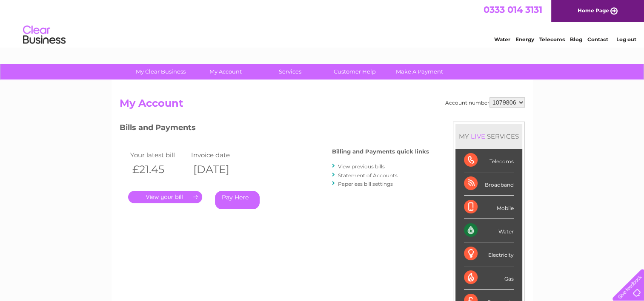 This screenshot has width=644, height=301. Describe the element at coordinates (489, 160) in the screenshot. I see `div: Telecoms` at that location.